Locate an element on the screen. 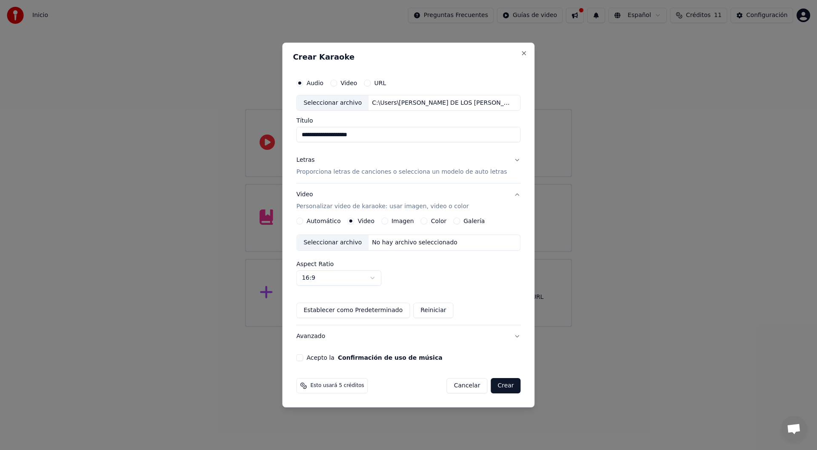 This screenshot has height=450, width=817. label: Acepto la is located at coordinates (374, 357).